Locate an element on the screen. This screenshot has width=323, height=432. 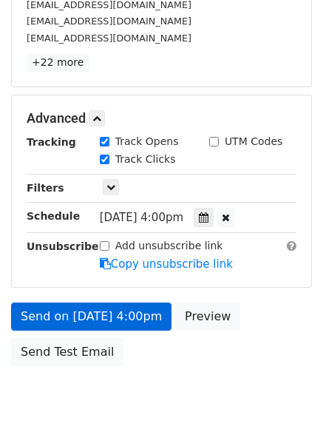
strong: Filters is located at coordinates (45, 188).